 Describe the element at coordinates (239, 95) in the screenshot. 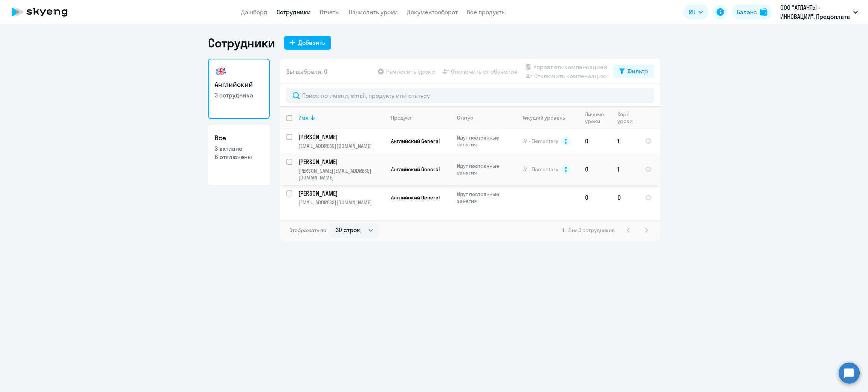

I see `p: 3 сотрудника` at that location.